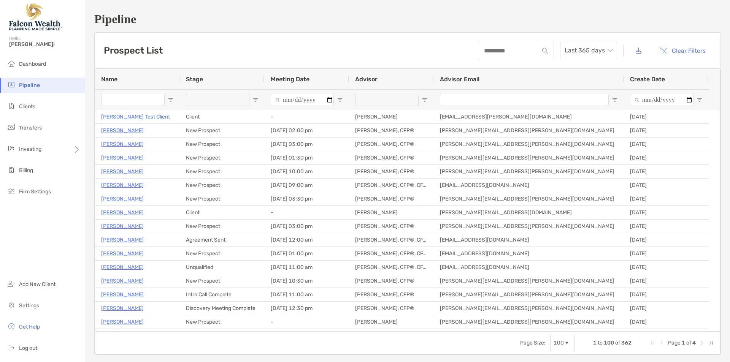 Image resolution: width=730 pixels, height=362 pixels. I want to click on span: Page, so click(674, 343).